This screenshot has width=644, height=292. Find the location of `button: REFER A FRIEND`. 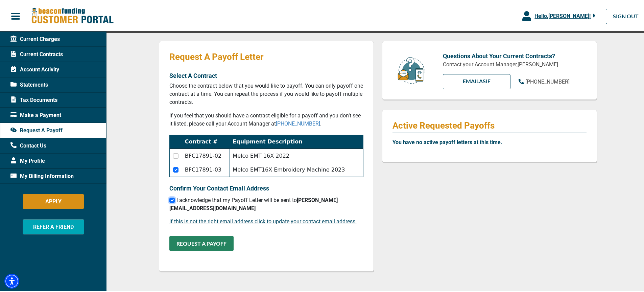

button: REFER A FRIEND is located at coordinates (54, 226).